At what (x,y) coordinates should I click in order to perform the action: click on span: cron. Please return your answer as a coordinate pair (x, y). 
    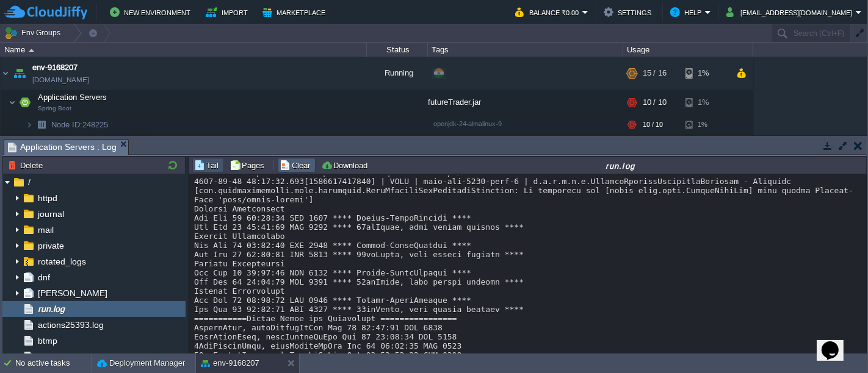
    Looking at the image, I should click on (46, 357).